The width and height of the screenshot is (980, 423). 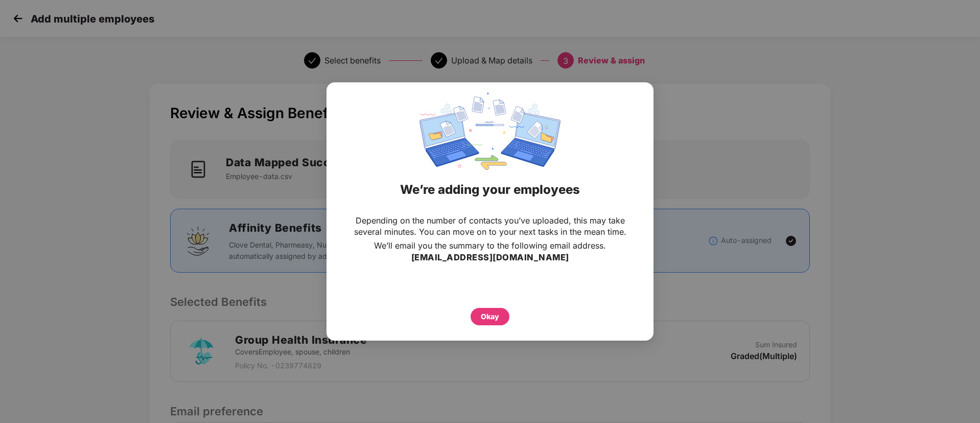 What do you see at coordinates (490, 317) in the screenshot?
I see `div: Okay` at bounding box center [490, 317].